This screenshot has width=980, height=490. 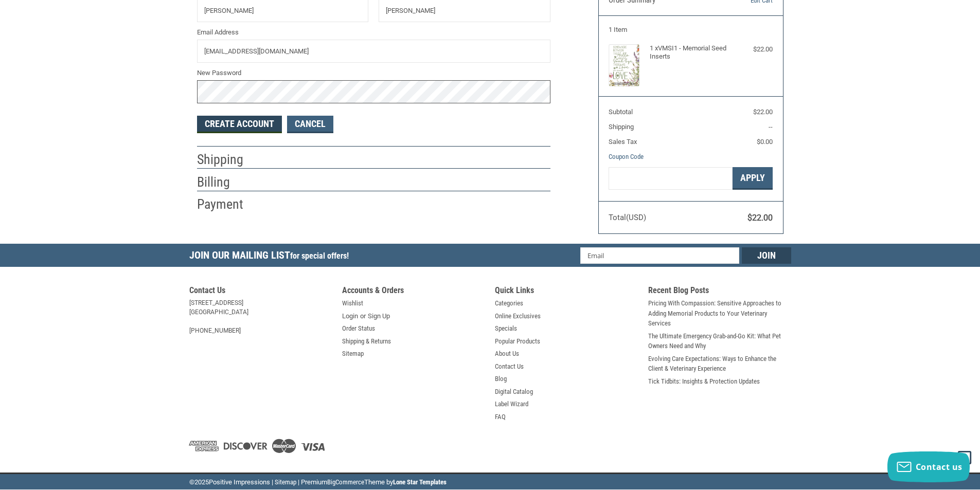 I want to click on h5: Recent Blog Posts, so click(x=719, y=291).